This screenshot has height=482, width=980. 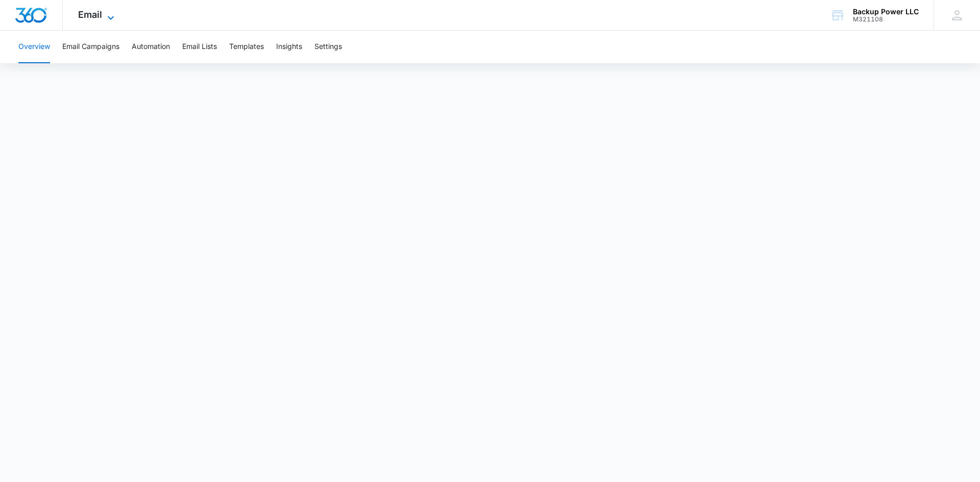 I want to click on button: Settings, so click(x=328, y=47).